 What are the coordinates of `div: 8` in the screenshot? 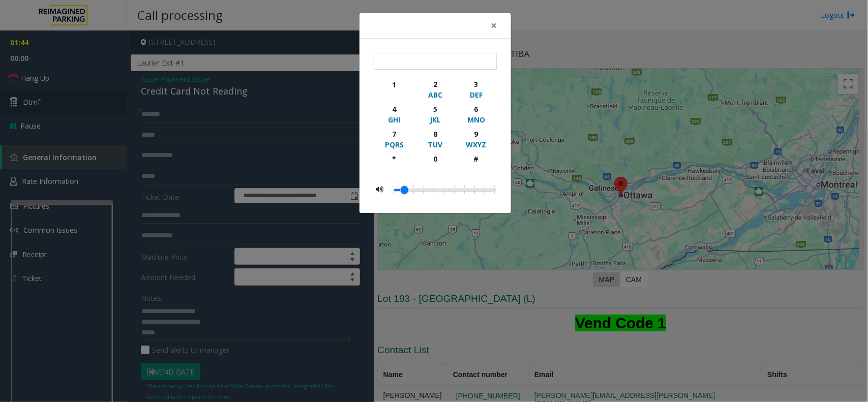 It's located at (435, 134).